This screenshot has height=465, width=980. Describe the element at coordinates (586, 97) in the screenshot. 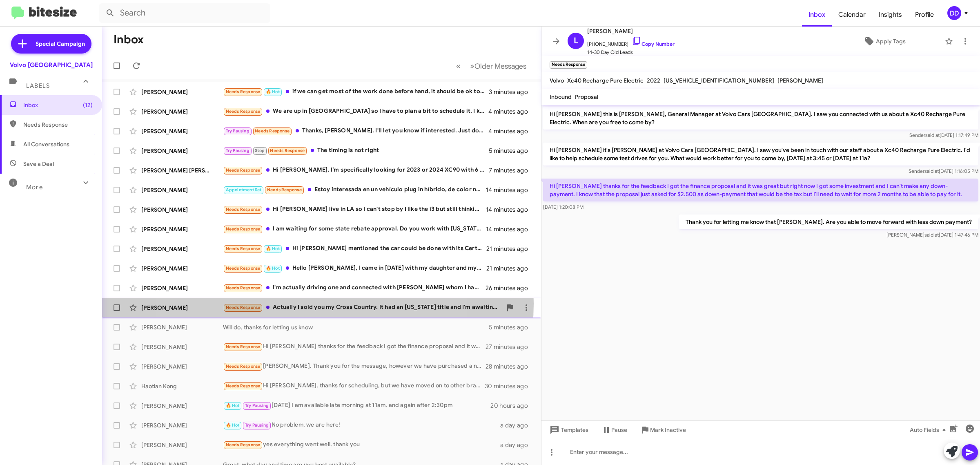

I see `span: Proposal` at that location.